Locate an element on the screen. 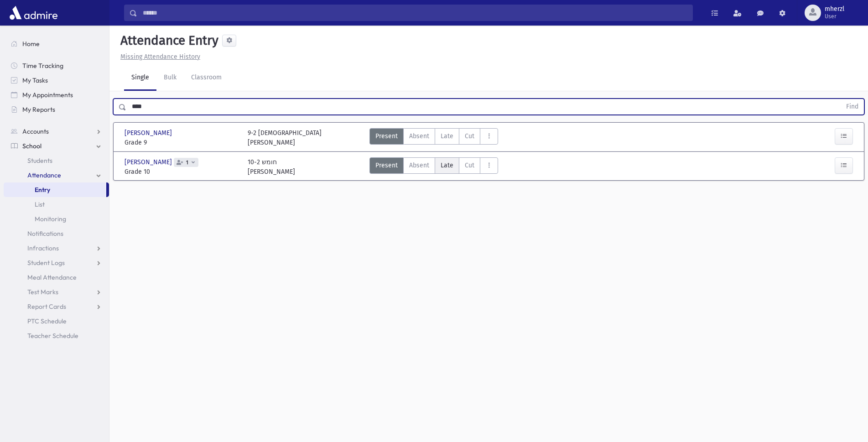 Image resolution: width=868 pixels, height=442 pixels. a: Student Logs is located at coordinates (56, 263).